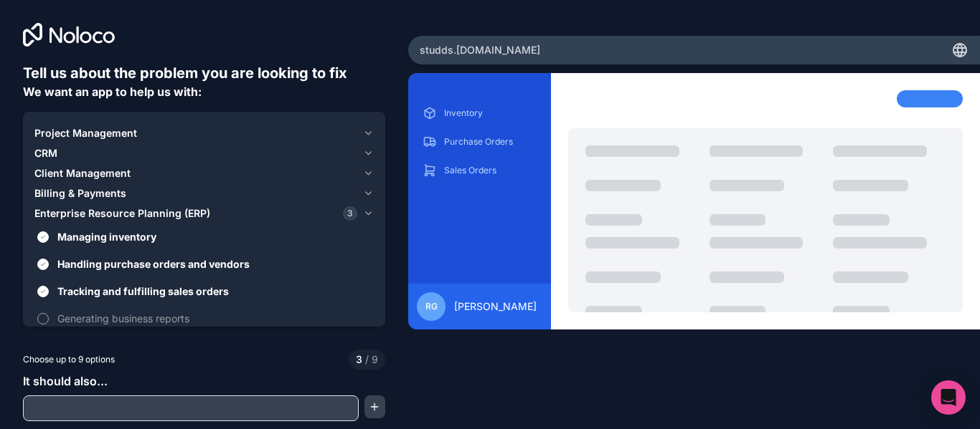  I want to click on p: Purchase Orders, so click(490, 142).